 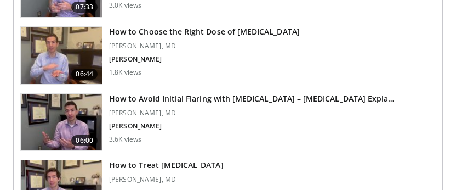 I want to click on p: 1.8K views, so click(x=125, y=72).